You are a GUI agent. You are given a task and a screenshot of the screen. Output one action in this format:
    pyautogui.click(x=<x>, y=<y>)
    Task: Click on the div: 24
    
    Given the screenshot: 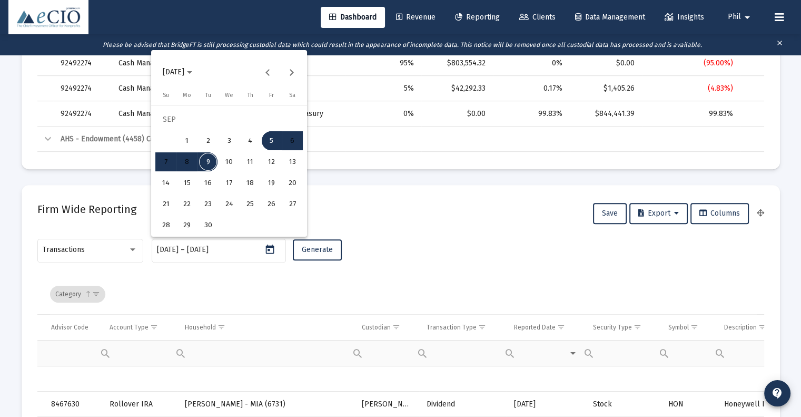 What is the action you would take?
    pyautogui.click(x=229, y=204)
    